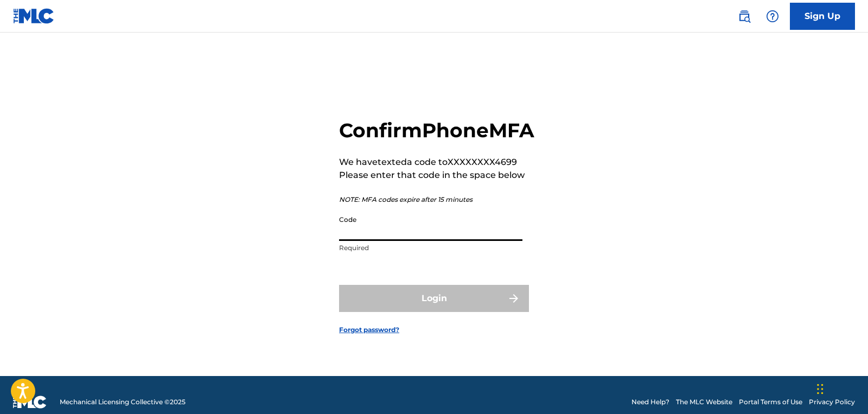  What do you see at coordinates (651, 402) in the screenshot?
I see `a: Need Help?` at bounding box center [651, 402].